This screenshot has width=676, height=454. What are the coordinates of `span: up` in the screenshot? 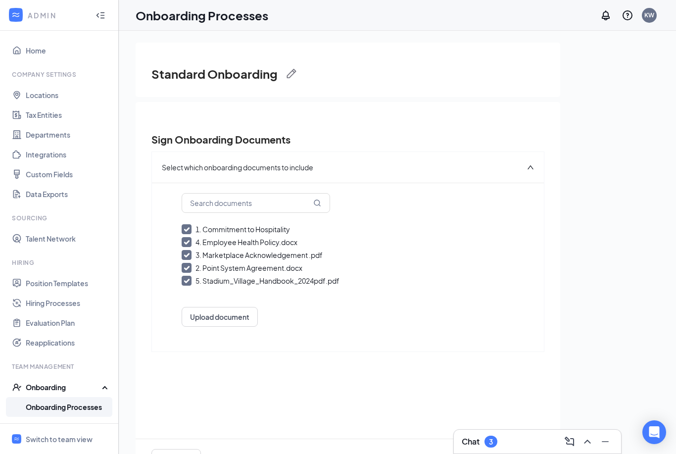 It's located at (531, 167).